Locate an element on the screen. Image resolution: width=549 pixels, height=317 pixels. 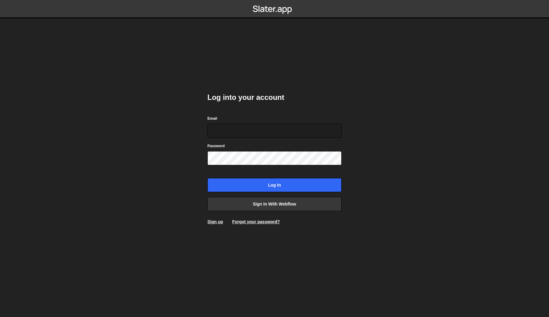
a: Sign in with Webflow is located at coordinates (275, 204).